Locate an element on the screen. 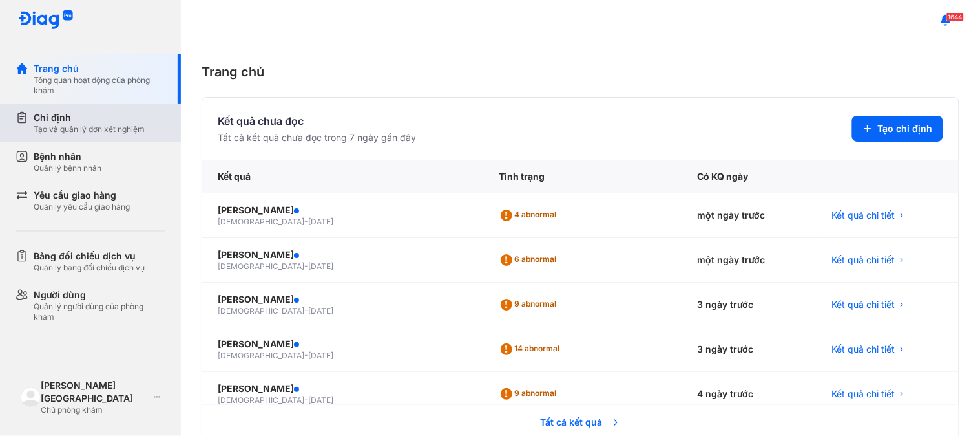 Image resolution: width=980 pixels, height=436 pixels. div: Quản lý yêu cầu giao hàng is located at coordinates (81, 207).